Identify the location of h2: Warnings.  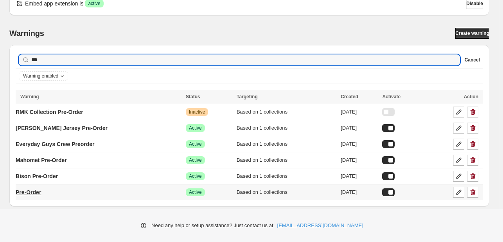
(27, 33).